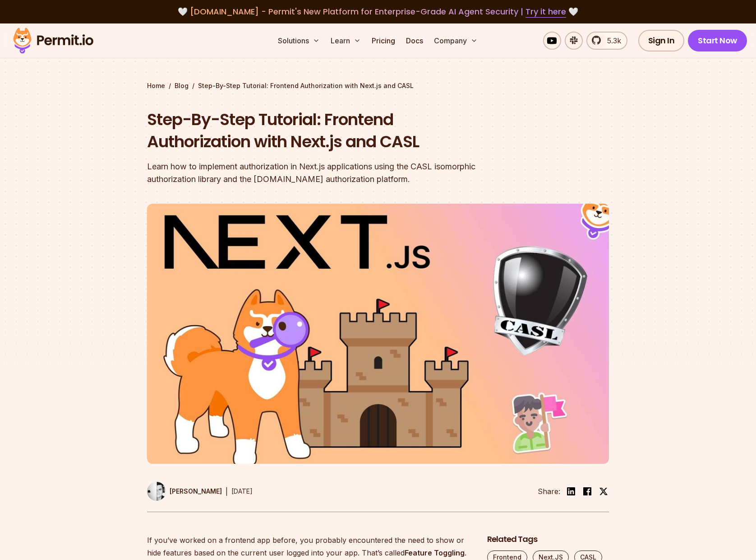 The image size is (756, 560). I want to click on img: linkedin, so click(571, 491).